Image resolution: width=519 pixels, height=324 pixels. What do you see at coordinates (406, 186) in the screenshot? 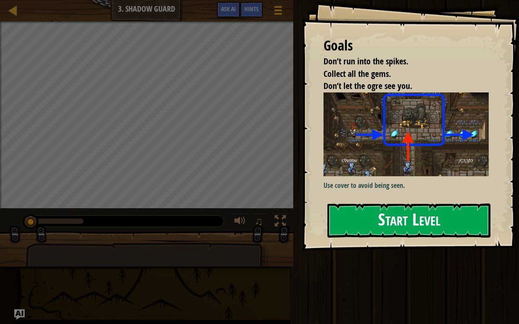
I see `p: Use cover to avoid being seen.` at bounding box center [406, 186].